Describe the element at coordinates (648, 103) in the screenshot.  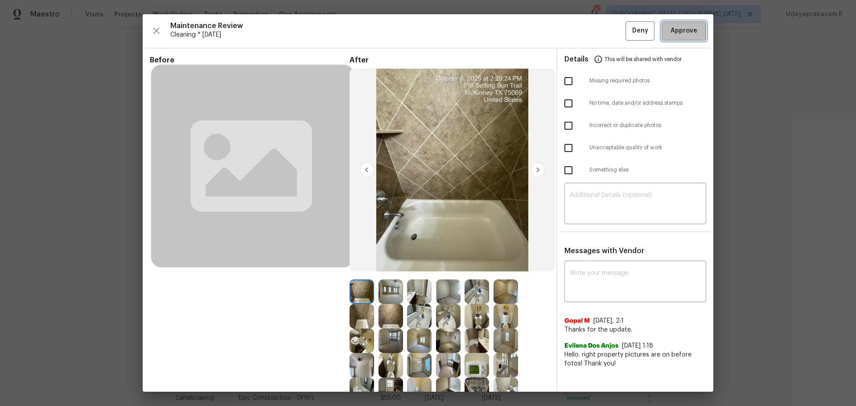
I see `span: No time, date and/or address stamps` at that location.